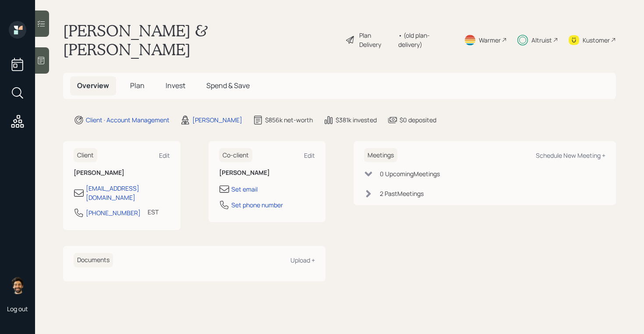 Image resolution: width=644 pixels, height=334 pixels. I want to click on div: 2 Past Meeting s, so click(402, 193).